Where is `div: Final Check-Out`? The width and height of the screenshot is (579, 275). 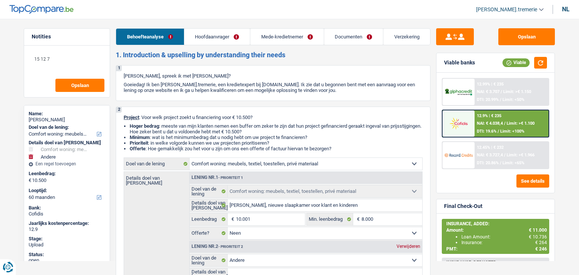 div: Final Check-Out is located at coordinates (463, 206).